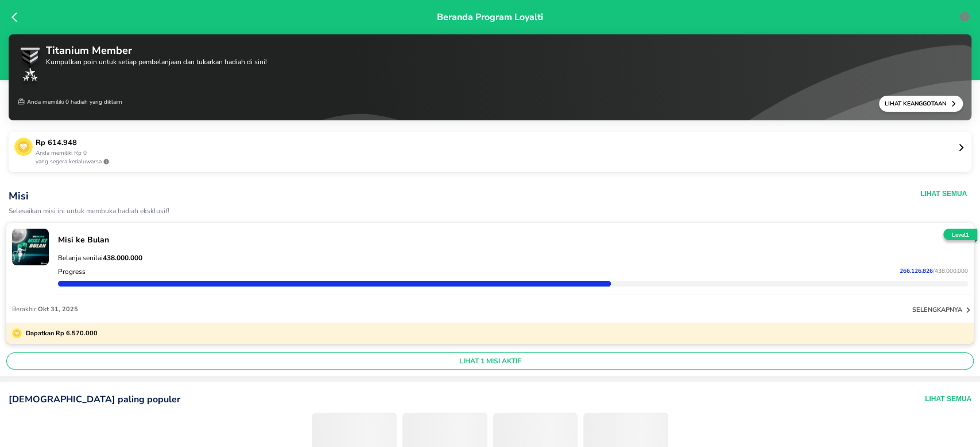  What do you see at coordinates (367, 211) in the screenshot?
I see `p: Selesaikan misi ini untuk membuka hadiah eksklusif!` at bounding box center [367, 211].